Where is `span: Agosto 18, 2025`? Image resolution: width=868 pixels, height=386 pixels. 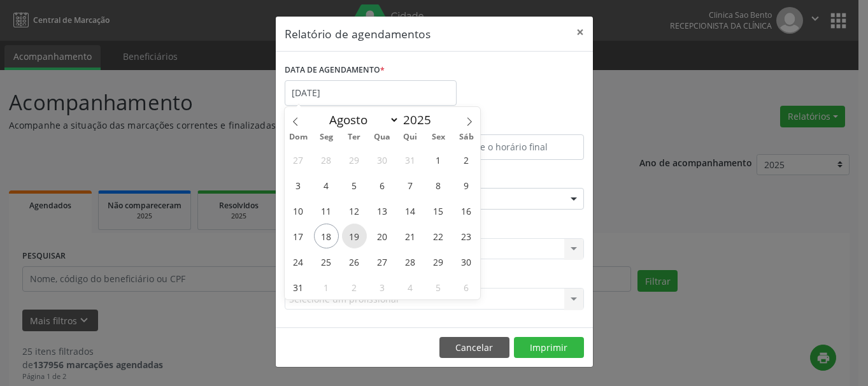
span: Agosto 18, 2025 is located at coordinates (326, 236).